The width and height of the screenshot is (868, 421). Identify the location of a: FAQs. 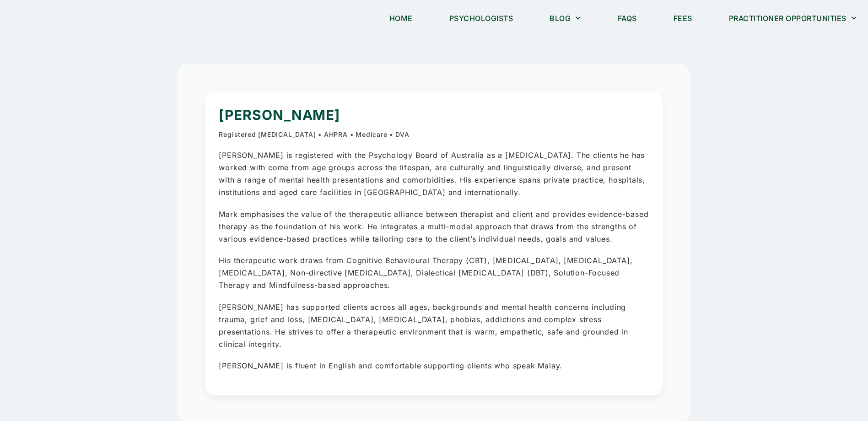
(627, 18).